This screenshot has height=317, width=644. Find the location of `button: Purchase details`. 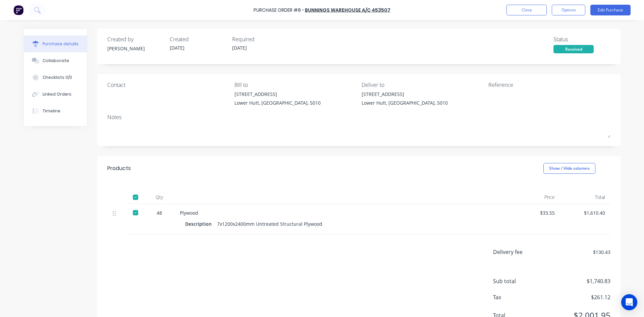

button: Purchase details is located at coordinates (55, 44).